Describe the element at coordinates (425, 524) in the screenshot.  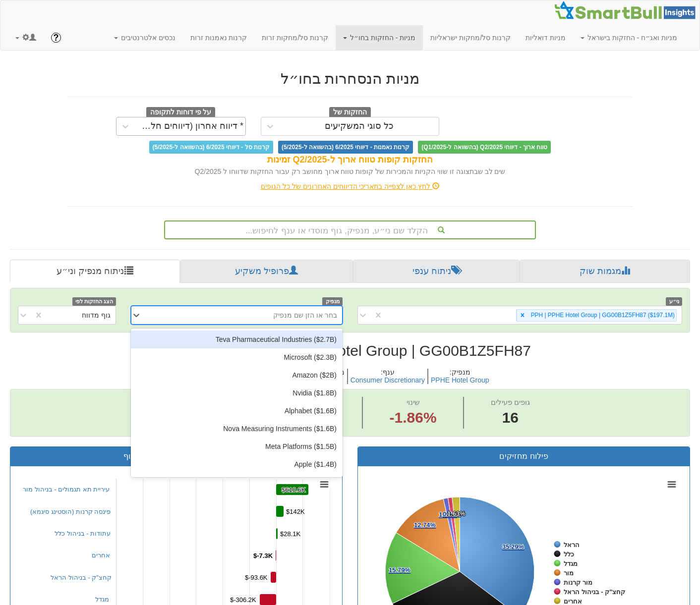
I see `tspan: 12.74%` at that location.